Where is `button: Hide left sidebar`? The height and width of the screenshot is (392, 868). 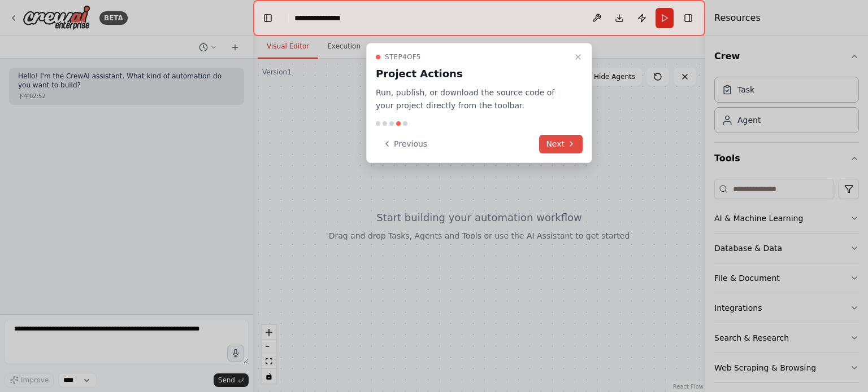 button: Hide left sidebar is located at coordinates (268, 18).